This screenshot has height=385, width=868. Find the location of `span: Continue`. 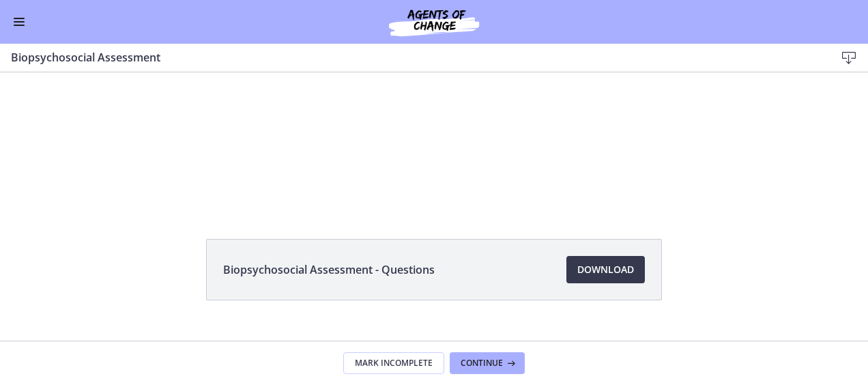

span: Continue is located at coordinates (482, 363).